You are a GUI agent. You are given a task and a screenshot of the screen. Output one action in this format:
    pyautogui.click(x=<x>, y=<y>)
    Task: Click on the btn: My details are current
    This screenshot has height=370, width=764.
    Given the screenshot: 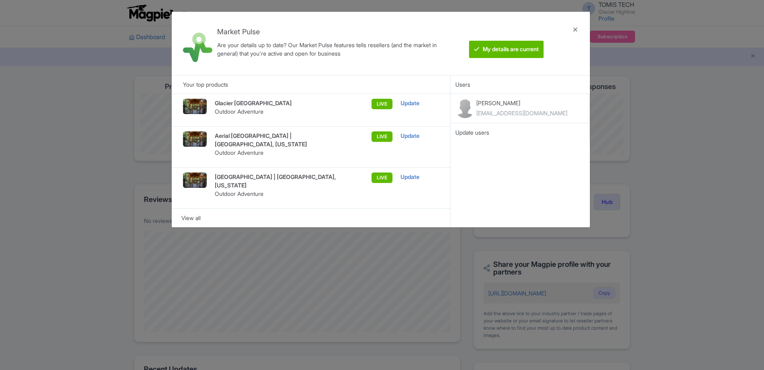 What is the action you would take?
    pyautogui.click(x=506, y=49)
    